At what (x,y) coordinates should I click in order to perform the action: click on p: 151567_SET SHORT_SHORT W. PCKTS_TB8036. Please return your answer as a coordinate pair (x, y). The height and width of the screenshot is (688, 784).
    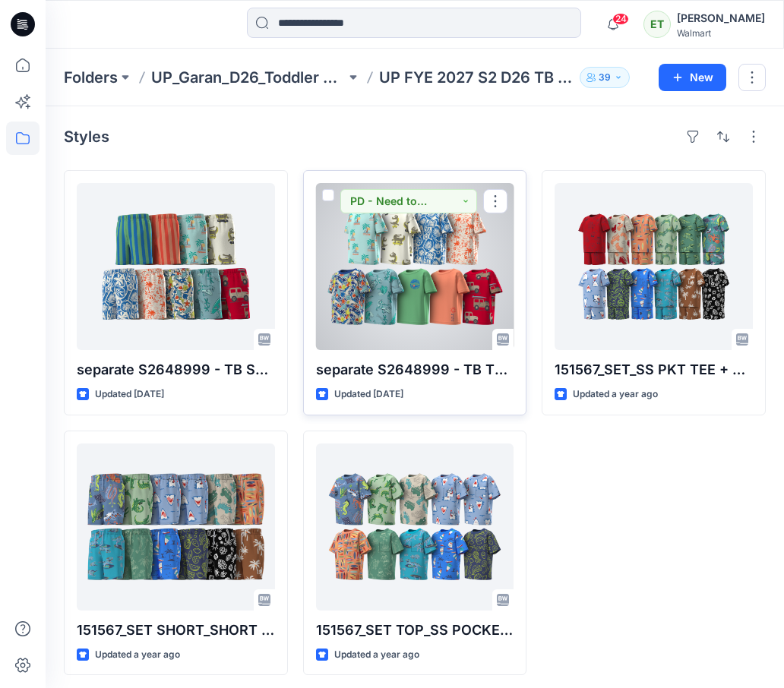
    Looking at the image, I should click on (175, 631).